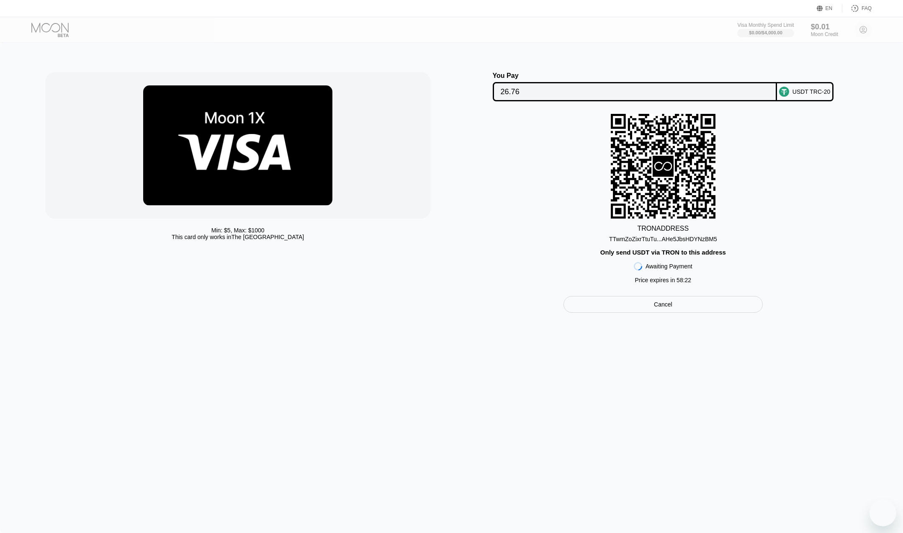  I want to click on div: Visa Monthly Spend Limit, so click(765, 25).